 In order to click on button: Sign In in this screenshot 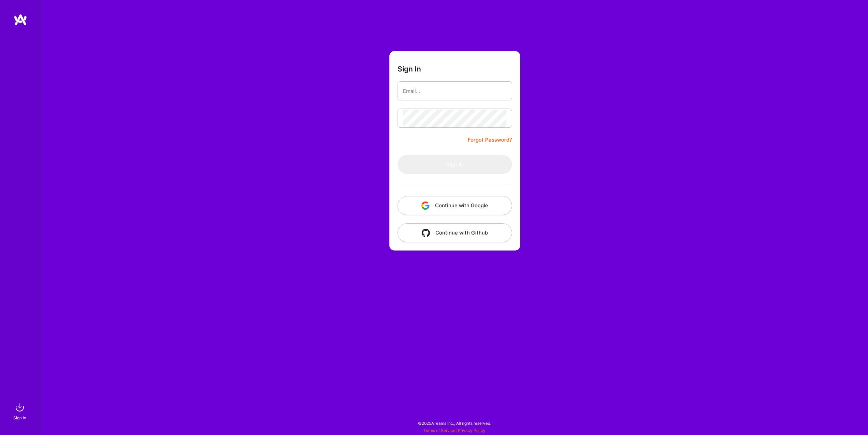, I will do `click(454, 165)`.